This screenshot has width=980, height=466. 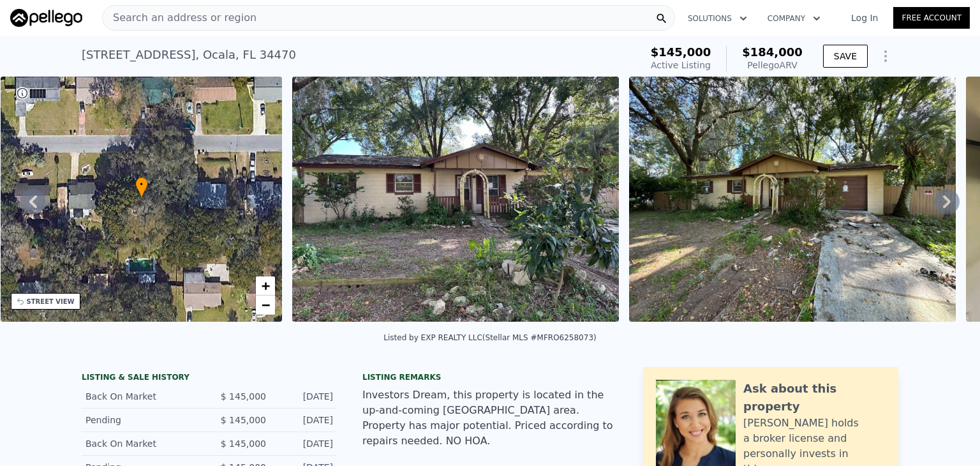 I want to click on div: Listed by EXP REALTY LLC (Stellar MLS #MFRO6258073), so click(x=490, y=338).